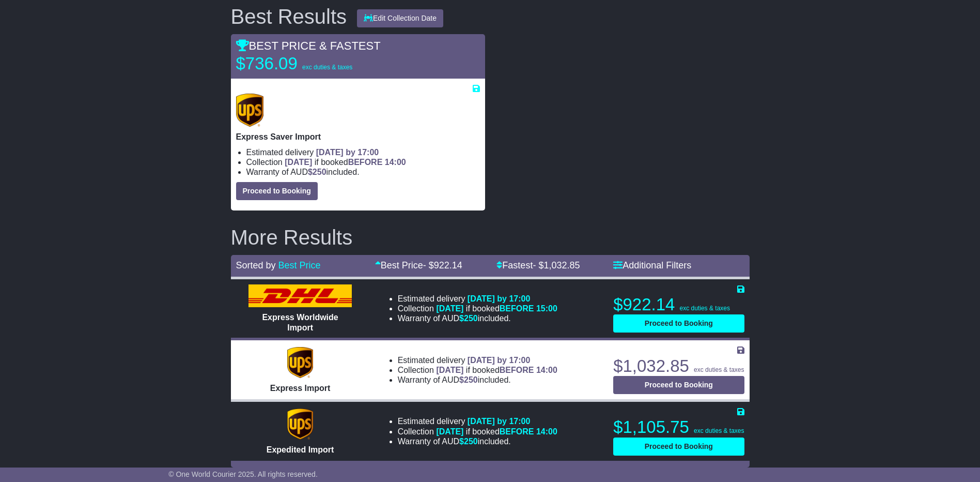 Image resolution: width=980 pixels, height=482 pixels. Describe the element at coordinates (308, 45) in the screenshot. I see `span: BEST PRICE & FASTEST` at that location.